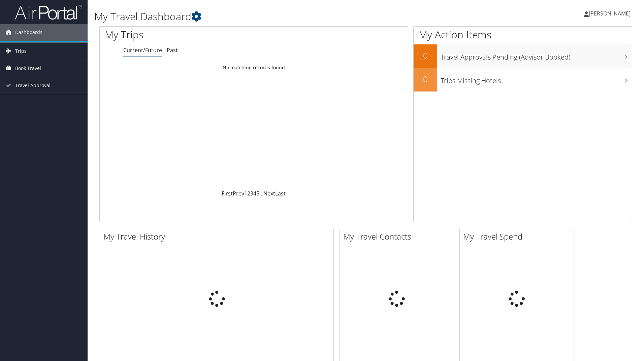 The width and height of the screenshot is (644, 361). Describe the element at coordinates (227, 194) in the screenshot. I see `a: First` at that location.